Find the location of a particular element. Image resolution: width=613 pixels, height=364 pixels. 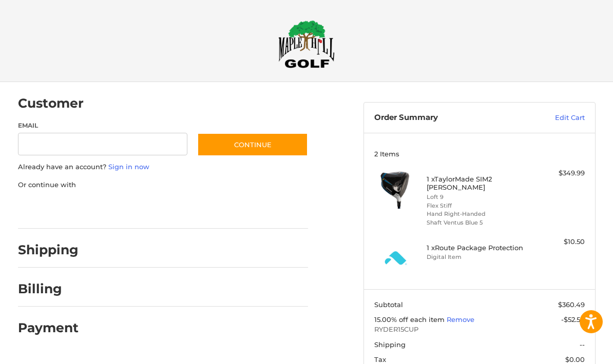

li: Shaft Ventus Blue 5 is located at coordinates (478, 222).